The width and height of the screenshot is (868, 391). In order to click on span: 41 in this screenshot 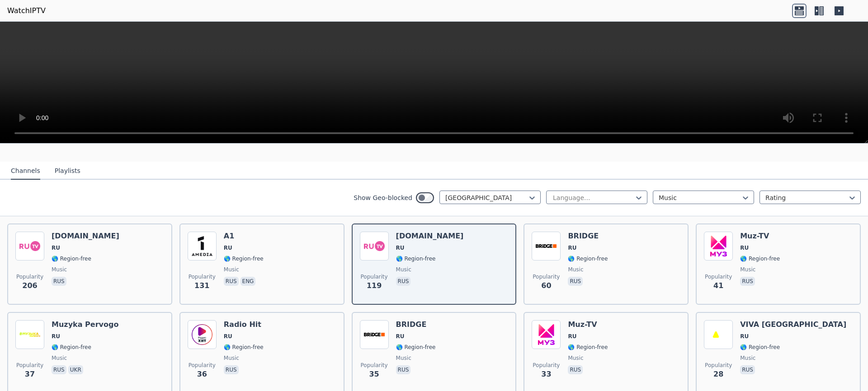, I will do `click(719, 286)`.